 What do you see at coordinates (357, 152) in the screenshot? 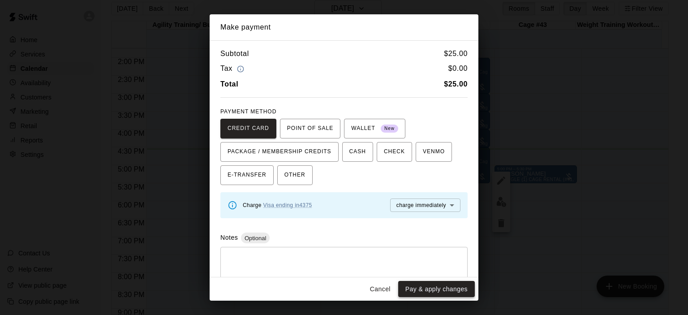
I see `span: CASH` at bounding box center [357, 152].